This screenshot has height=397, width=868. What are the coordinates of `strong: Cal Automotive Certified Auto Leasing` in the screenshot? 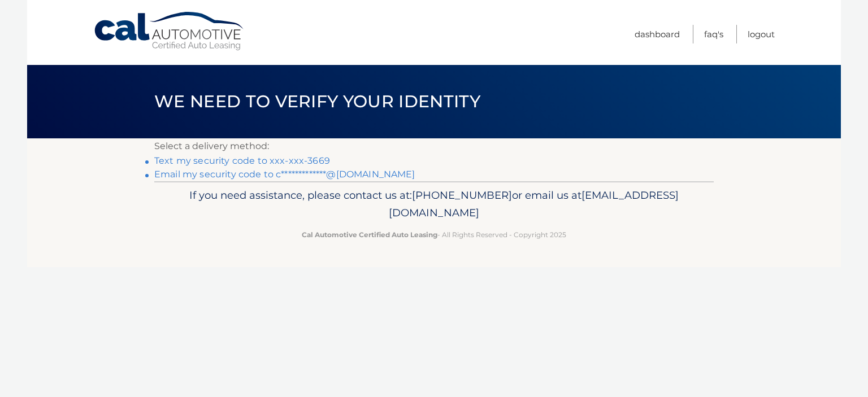 It's located at (369, 234).